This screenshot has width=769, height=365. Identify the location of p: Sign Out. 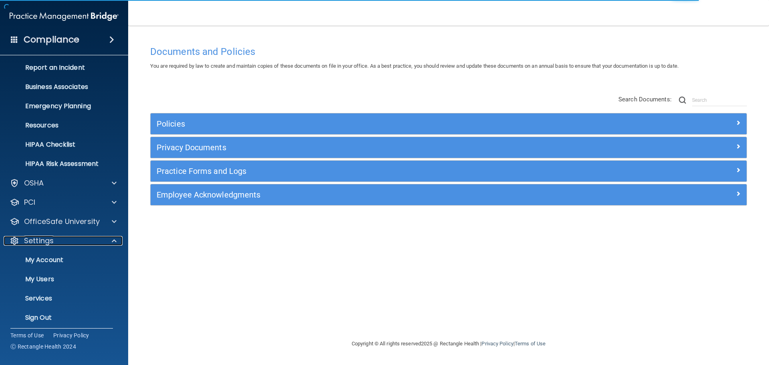
(60, 318).